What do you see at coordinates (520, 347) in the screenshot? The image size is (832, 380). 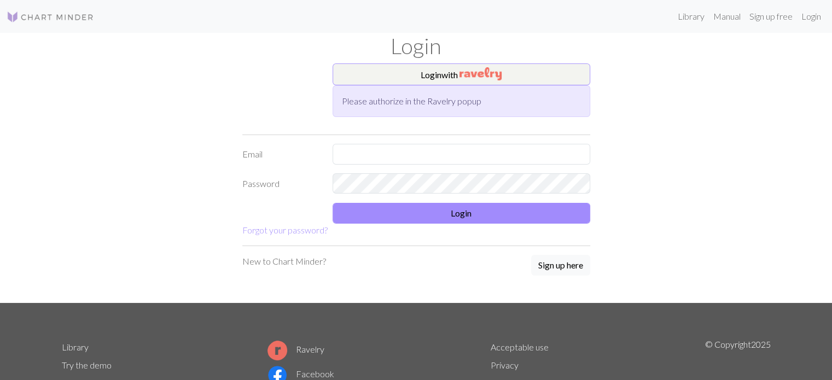 I see `a: Acceptable use` at bounding box center [520, 347].